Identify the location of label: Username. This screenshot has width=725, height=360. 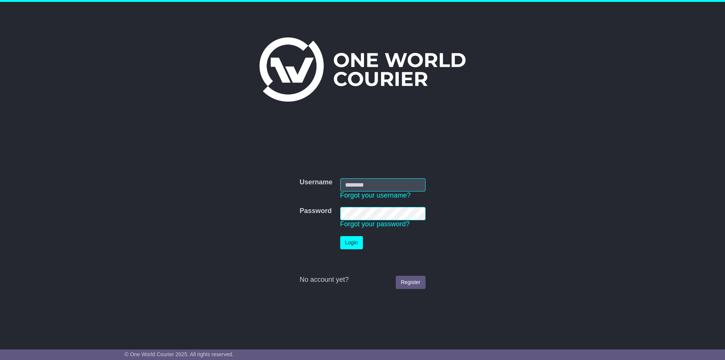
(316, 183).